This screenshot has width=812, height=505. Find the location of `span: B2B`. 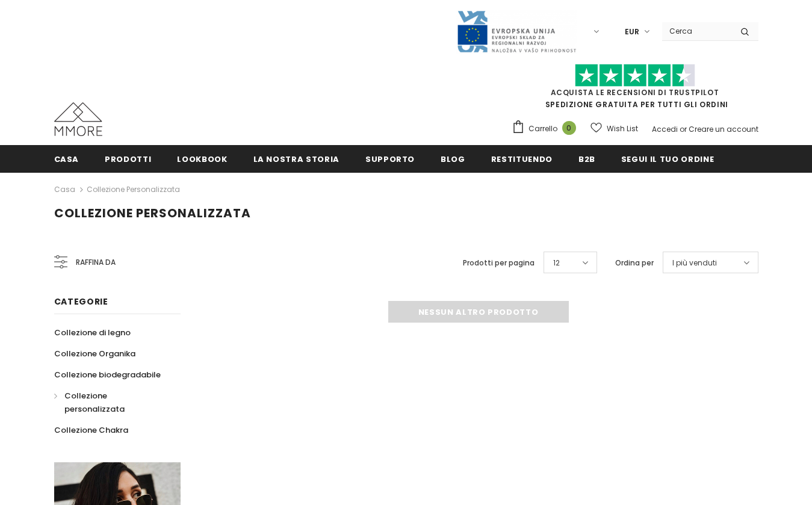

span: B2B is located at coordinates (587, 159).